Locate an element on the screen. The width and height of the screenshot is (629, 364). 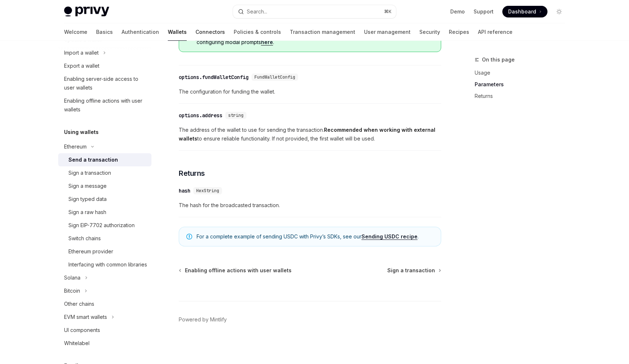
span: The hash for the broadcasted transaction. is located at coordinates (310, 205).